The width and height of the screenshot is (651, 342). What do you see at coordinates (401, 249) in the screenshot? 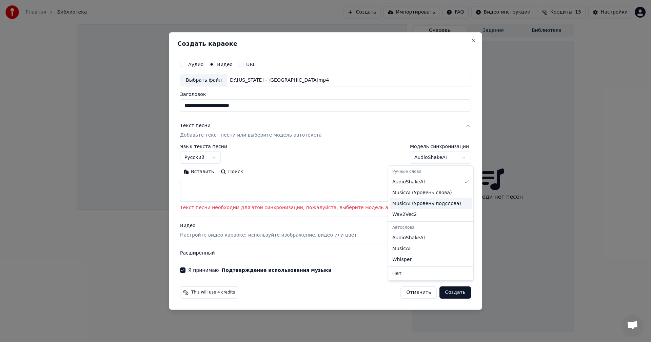
I see `span: MusicAI` at bounding box center [401, 249].